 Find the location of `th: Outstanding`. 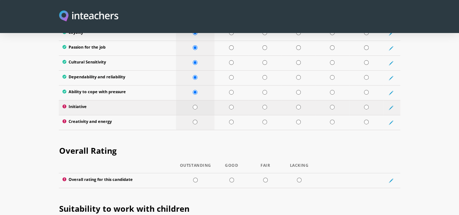

th: Outstanding is located at coordinates (196, 168).